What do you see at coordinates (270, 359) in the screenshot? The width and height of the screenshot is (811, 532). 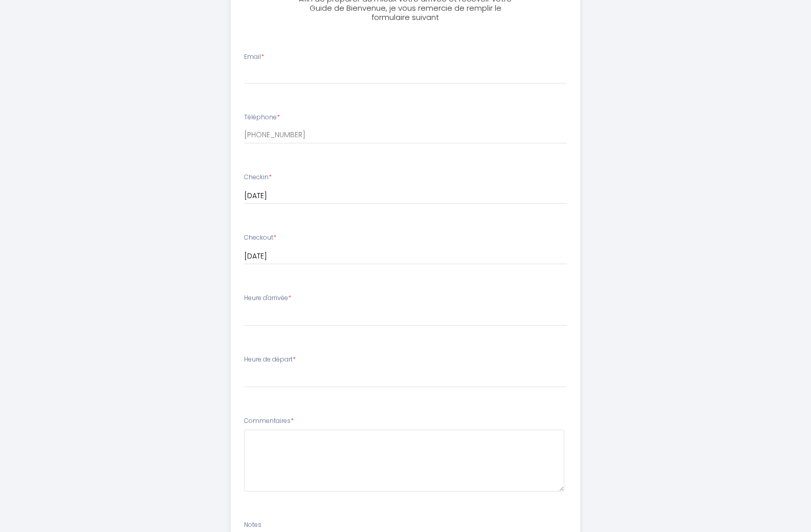 I see `label: Heure de départ` at bounding box center [270, 359].